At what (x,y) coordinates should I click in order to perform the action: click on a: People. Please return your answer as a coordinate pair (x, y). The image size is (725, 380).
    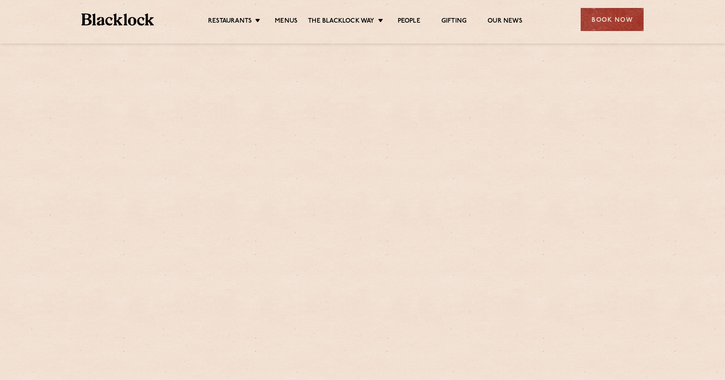
    Looking at the image, I should click on (409, 22).